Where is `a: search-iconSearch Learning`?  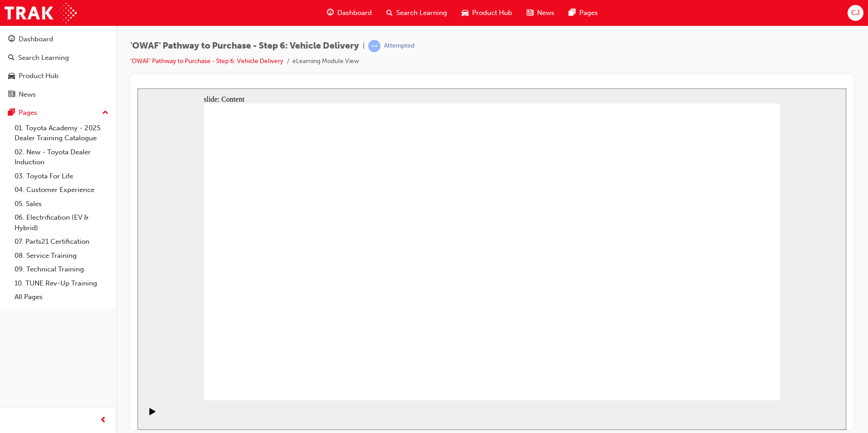
a: search-iconSearch Learning is located at coordinates (417, 12).